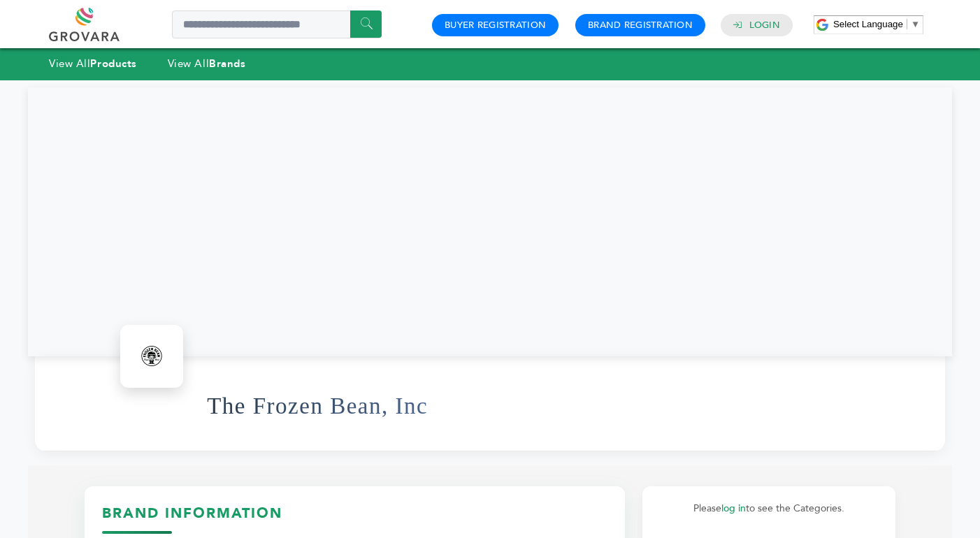 Image resolution: width=980 pixels, height=538 pixels. I want to click on strong: Products, so click(113, 63).